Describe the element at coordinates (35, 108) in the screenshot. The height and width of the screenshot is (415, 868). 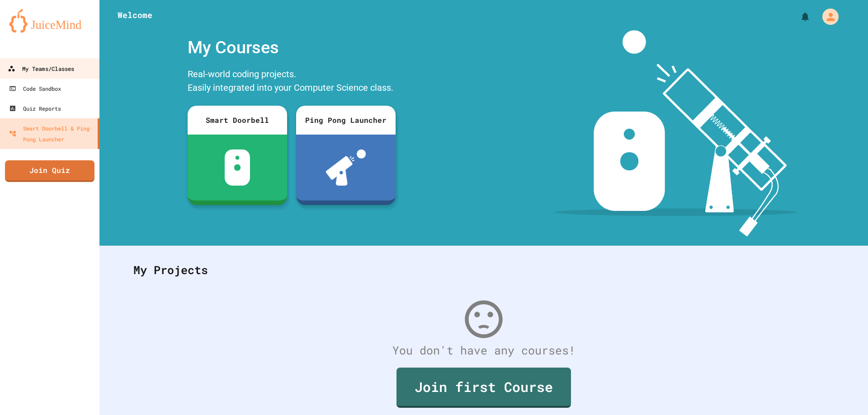
I see `div: Quiz Reports` at that location.